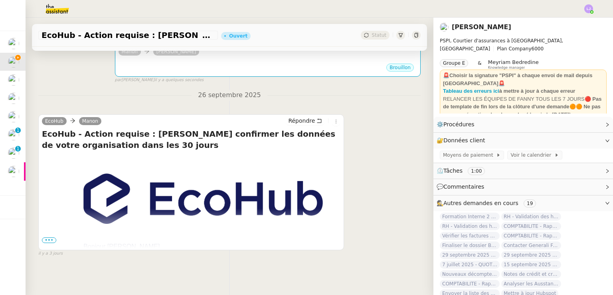 The width and height of the screenshot is (613, 295). I want to click on div: ⚙️Procédures, so click(523, 124).